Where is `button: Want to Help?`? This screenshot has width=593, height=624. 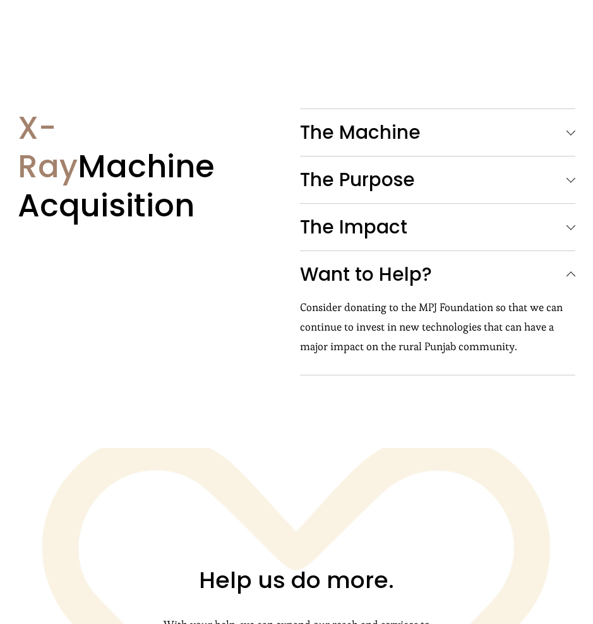
button: Want to Help? is located at coordinates (437, 275).